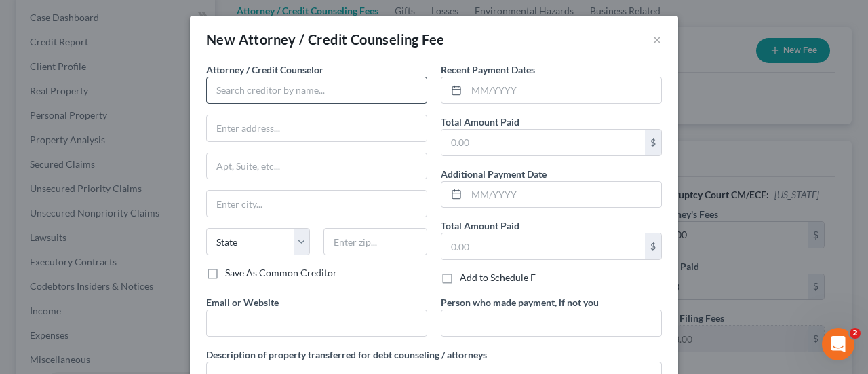 The width and height of the screenshot is (868, 374). What do you see at coordinates (316, 90) in the screenshot?
I see `input: Search creditor by name...` at bounding box center [316, 90].